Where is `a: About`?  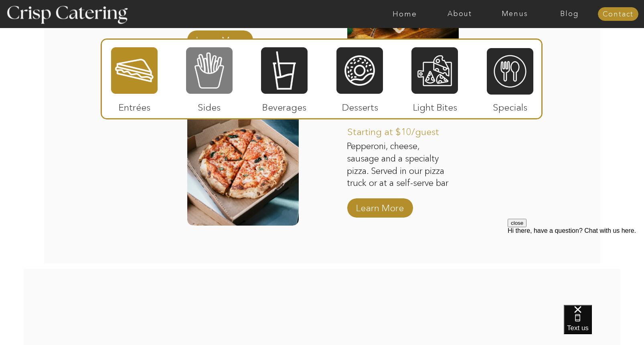
a: About is located at coordinates (459, 14).